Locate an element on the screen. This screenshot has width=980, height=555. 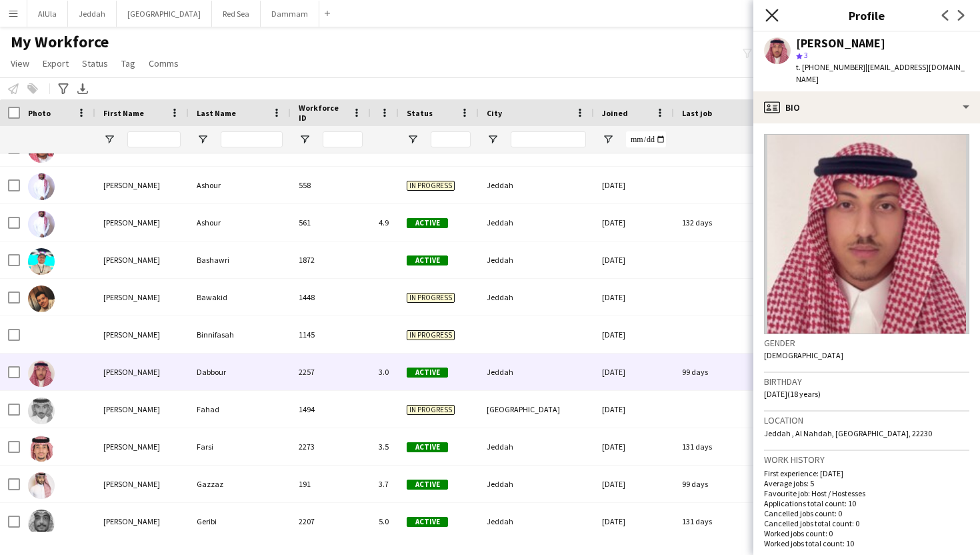
span: 3 is located at coordinates (806, 55).